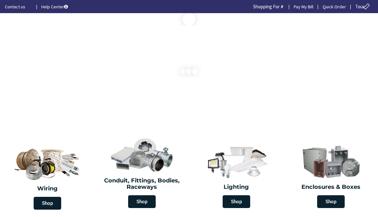  I want to click on a: Quick Order, so click(335, 7).